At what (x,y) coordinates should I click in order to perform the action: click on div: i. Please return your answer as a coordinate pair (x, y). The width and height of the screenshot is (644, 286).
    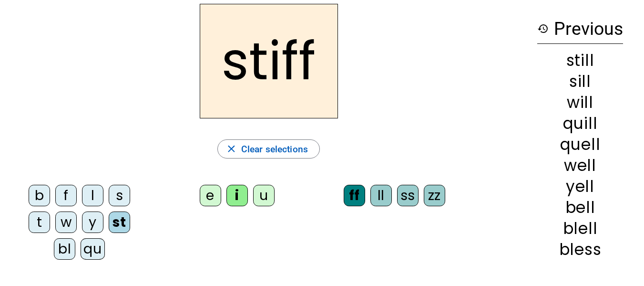
    Looking at the image, I should click on (237, 195).